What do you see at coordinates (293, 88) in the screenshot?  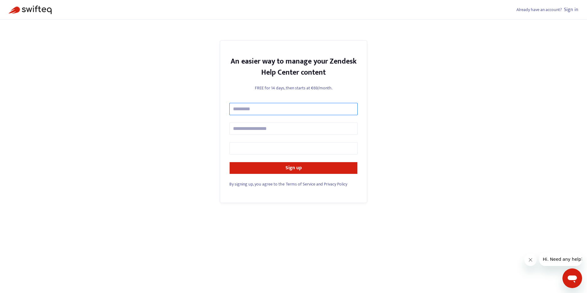 I see `p: FREE for 14 days, then starts at €69/month.` at bounding box center [293, 88].